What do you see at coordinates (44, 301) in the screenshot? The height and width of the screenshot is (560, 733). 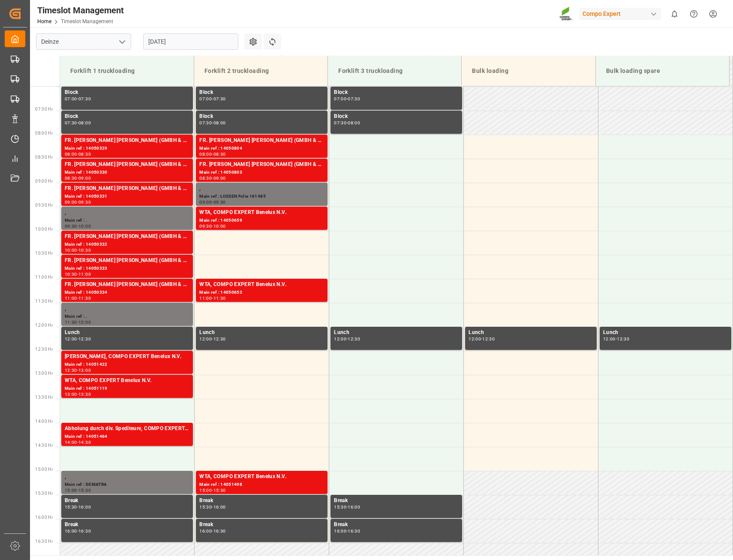 I see `span: 11:30 Hr` at bounding box center [44, 301].